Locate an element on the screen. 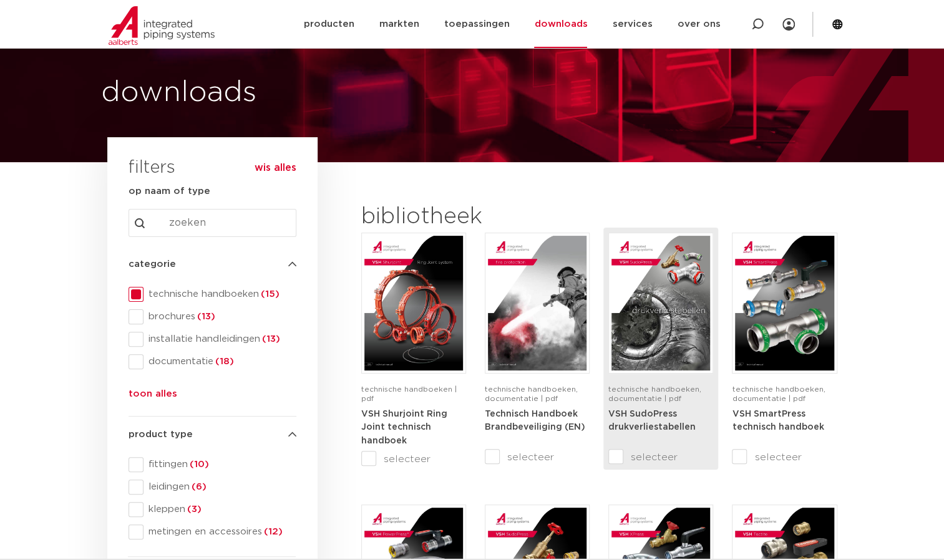  strong: Technisch Handboek Brandbeveiliging (EN) is located at coordinates (535, 421).